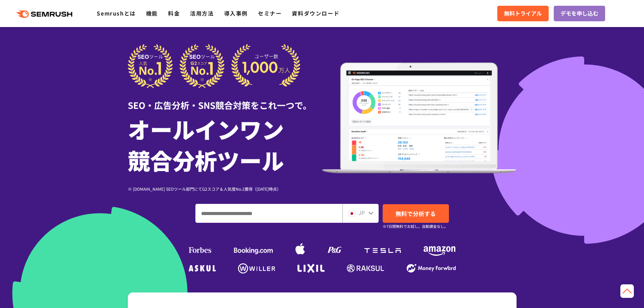 Image resolution: width=644 pixels, height=308 pixels. I want to click on a: セミナー, so click(270, 13).